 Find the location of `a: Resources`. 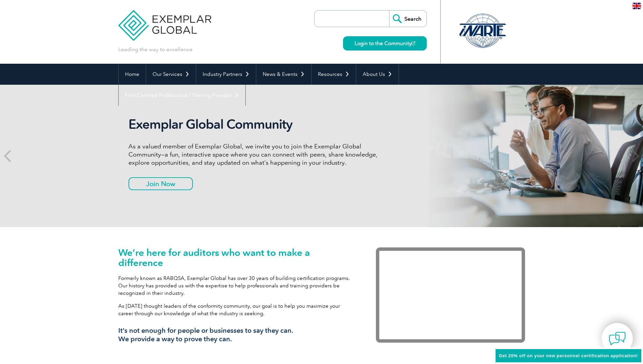

a: Resources is located at coordinates (333, 74).